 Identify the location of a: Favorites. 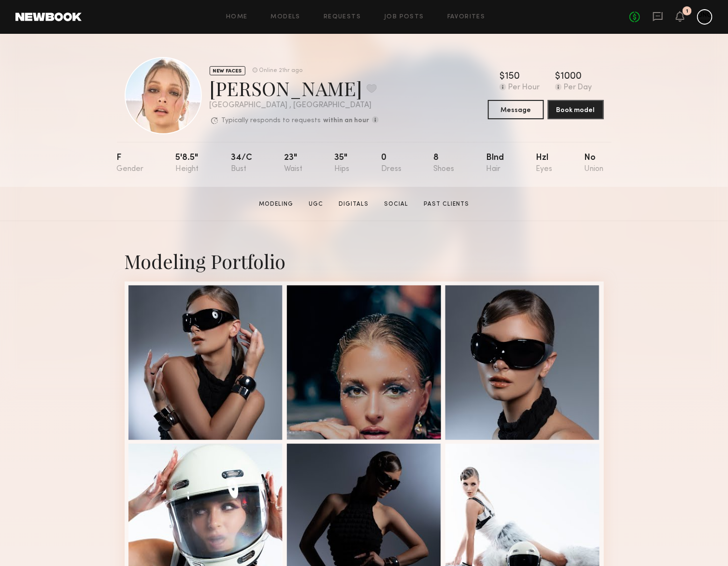
(466, 17).